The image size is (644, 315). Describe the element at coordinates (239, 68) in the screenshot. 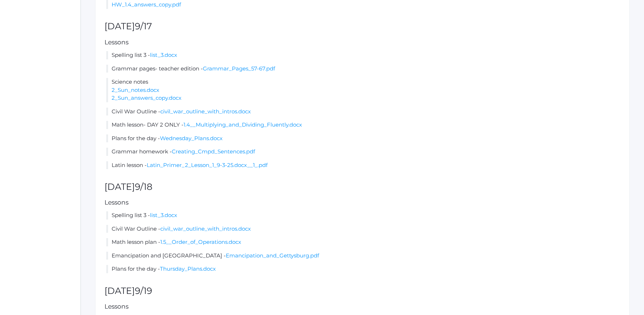

I see `a: Grammar_Pages_57-67.pdf` at that location.